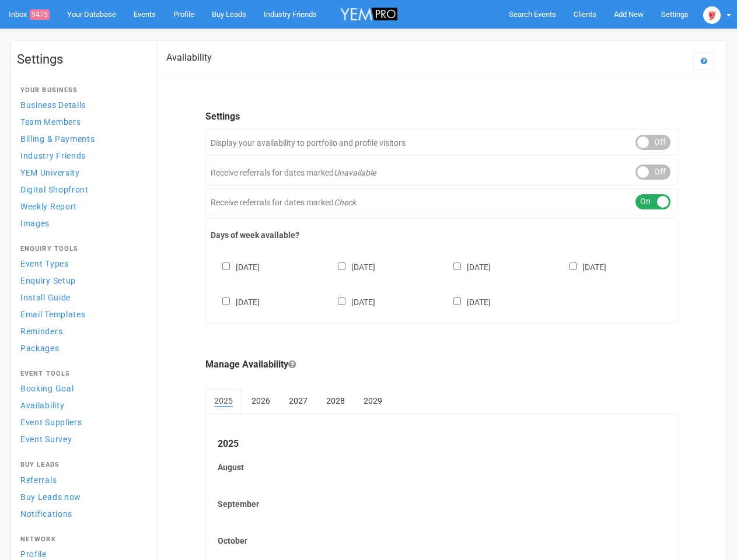  Describe the element at coordinates (345, 203) in the screenshot. I see `em: Check` at that location.